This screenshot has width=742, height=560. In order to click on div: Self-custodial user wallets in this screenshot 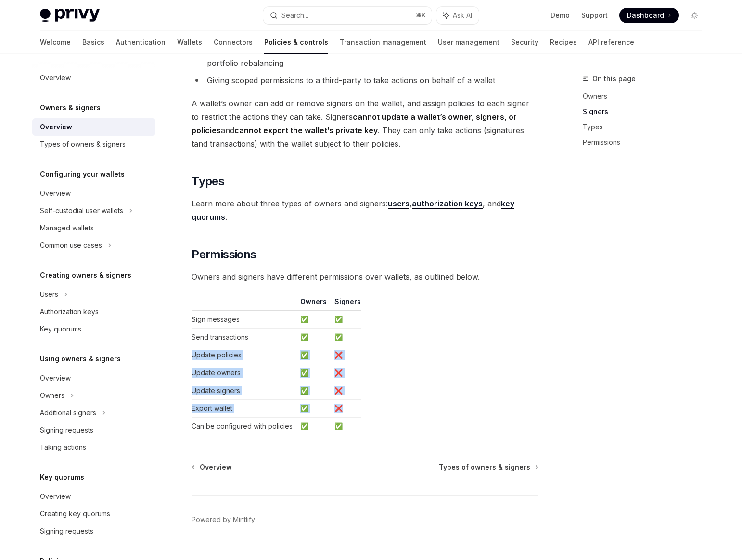, I will do `click(81, 211)`.